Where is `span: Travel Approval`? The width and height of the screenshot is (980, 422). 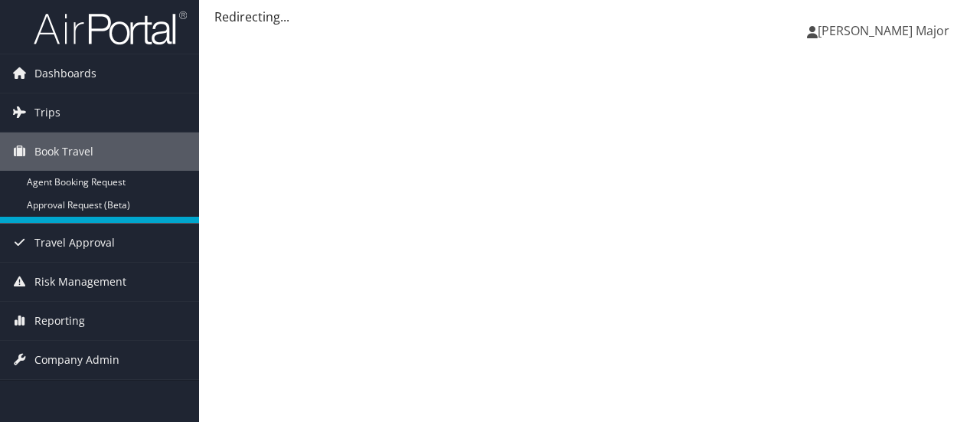 span: Travel Approval is located at coordinates (75, 243).